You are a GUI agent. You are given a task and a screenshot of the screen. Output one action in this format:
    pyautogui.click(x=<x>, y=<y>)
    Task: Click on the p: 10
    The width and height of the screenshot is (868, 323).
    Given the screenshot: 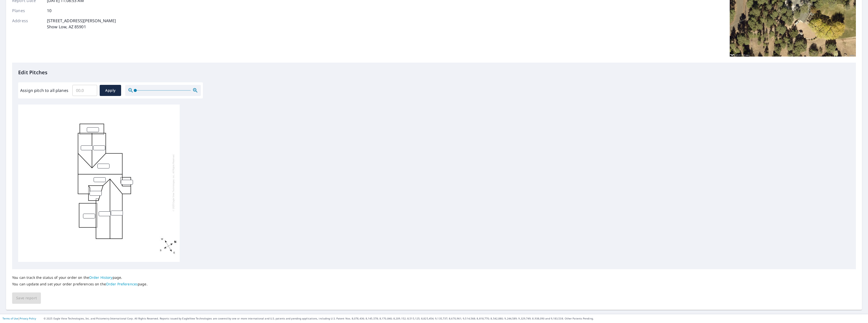 What is the action you would take?
    pyautogui.click(x=49, y=11)
    